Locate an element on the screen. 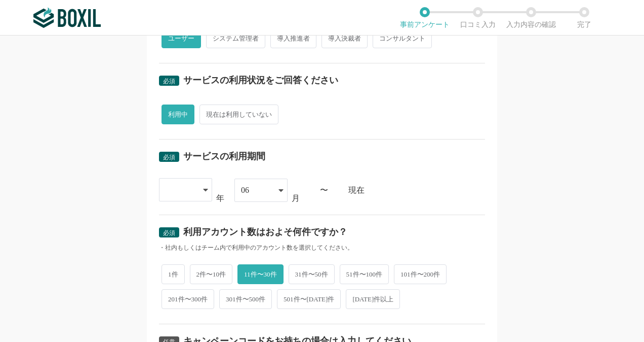 The height and width of the screenshot is (342, 644). li: 口コミ入力 is located at coordinates (478, 18).